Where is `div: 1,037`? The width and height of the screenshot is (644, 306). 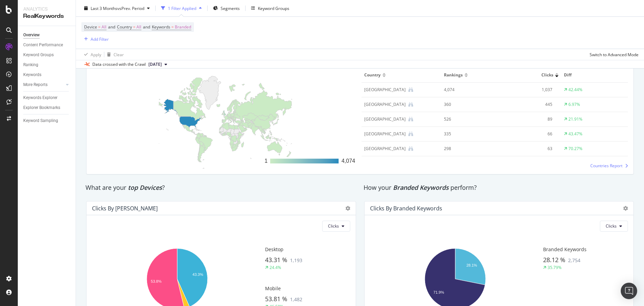
div: 1,037 is located at coordinates (525, 90).